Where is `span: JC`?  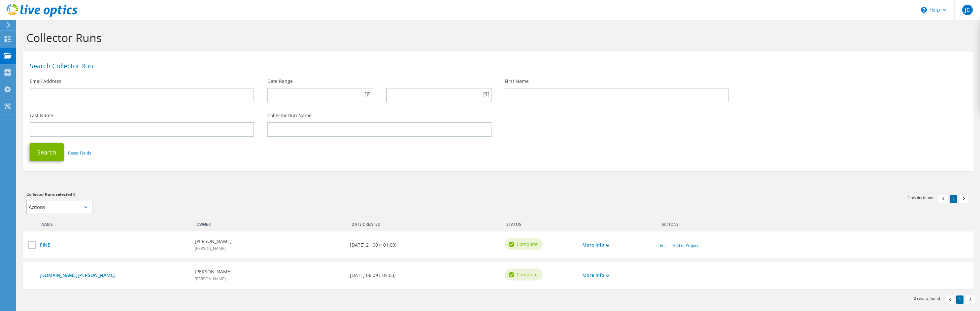 span: JC is located at coordinates (968, 10).